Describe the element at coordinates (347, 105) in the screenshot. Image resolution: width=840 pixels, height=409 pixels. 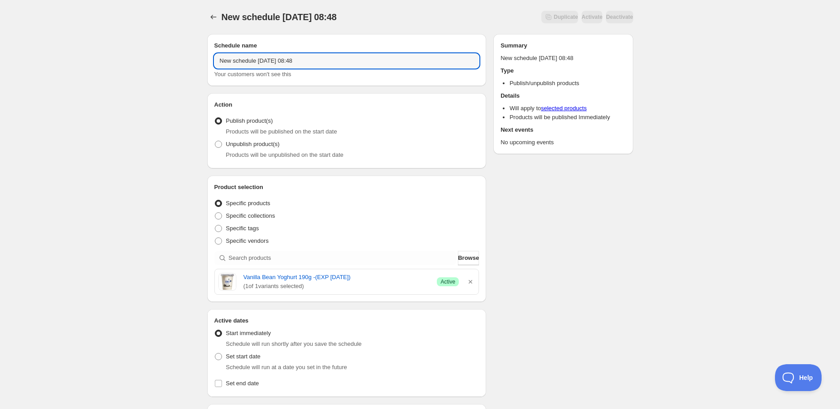
I see `h2: Action` at that location.